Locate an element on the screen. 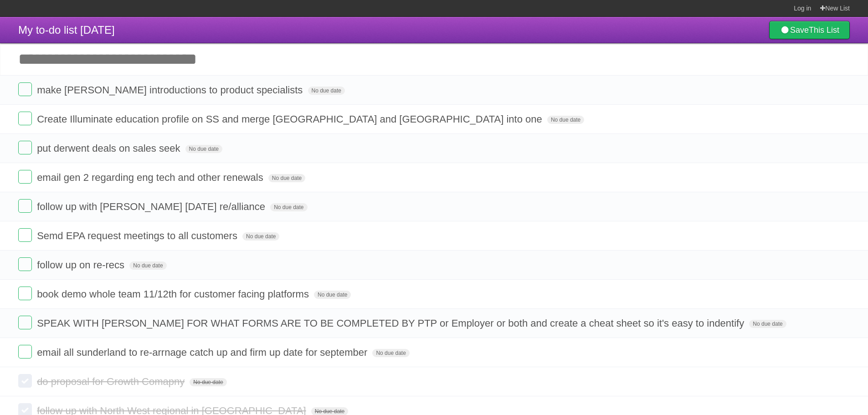 The image size is (868, 415). a: SaveThis List is located at coordinates (809, 30).